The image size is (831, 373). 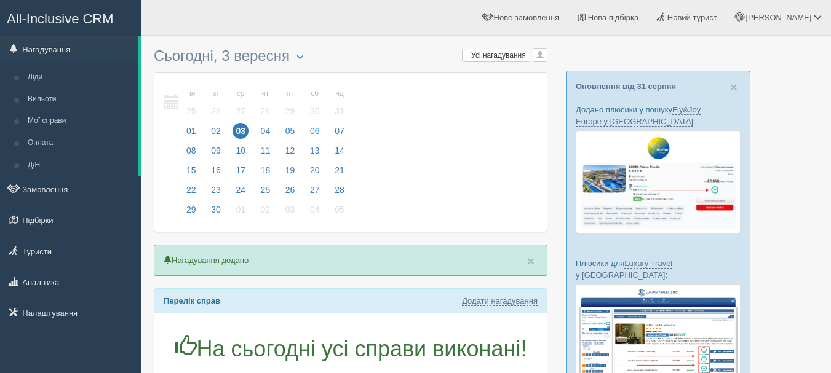 I want to click on a: 10, so click(x=240, y=154).